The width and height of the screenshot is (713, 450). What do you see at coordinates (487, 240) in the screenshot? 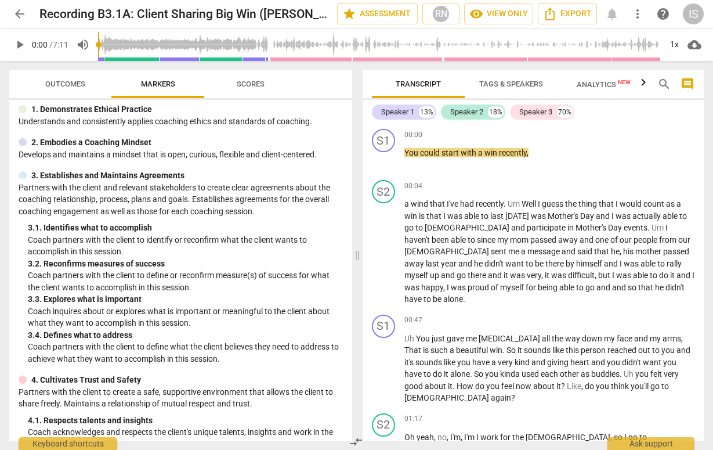
I see `span: since` at bounding box center [487, 240].